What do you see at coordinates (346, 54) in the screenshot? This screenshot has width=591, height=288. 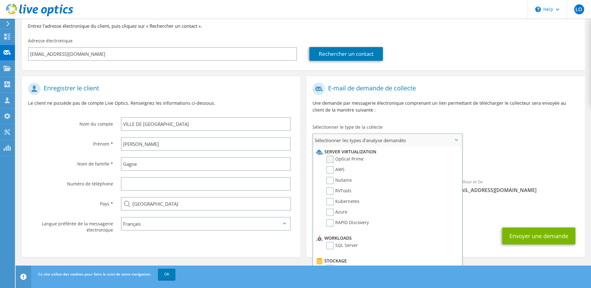 I see `a: Rechercher un contact` at bounding box center [346, 54].